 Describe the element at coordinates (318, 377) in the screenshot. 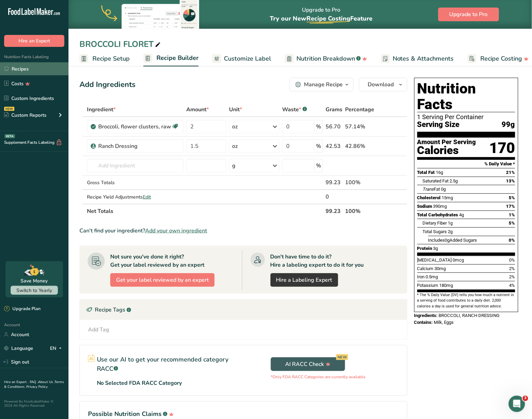

I see `p: *Only FDA RACC Categories are currently available` at that location.